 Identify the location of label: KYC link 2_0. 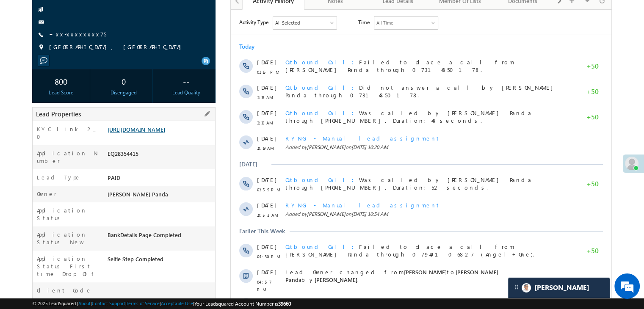
(68, 133).